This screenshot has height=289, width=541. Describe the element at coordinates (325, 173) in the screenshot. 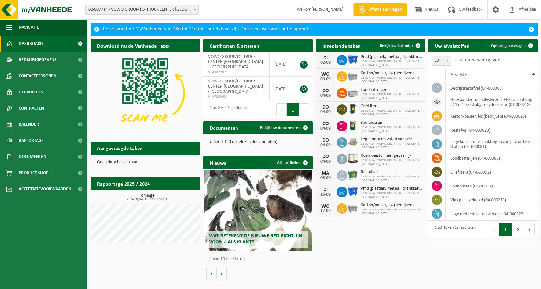

I see `div: MA` at that location.